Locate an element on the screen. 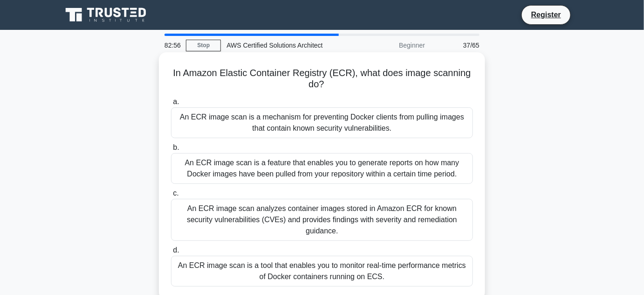 The height and width of the screenshot is (295, 644). div: AWS Certified Solutions Architect is located at coordinates (285, 45).